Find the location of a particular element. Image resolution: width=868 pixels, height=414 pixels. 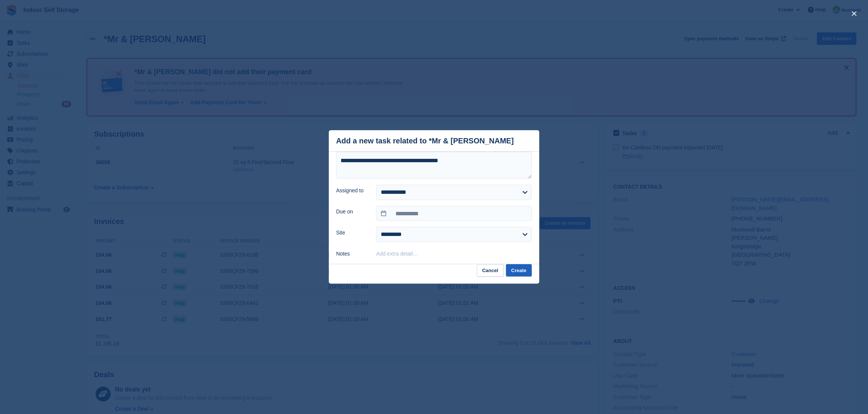

label: Site is located at coordinates (352, 233).